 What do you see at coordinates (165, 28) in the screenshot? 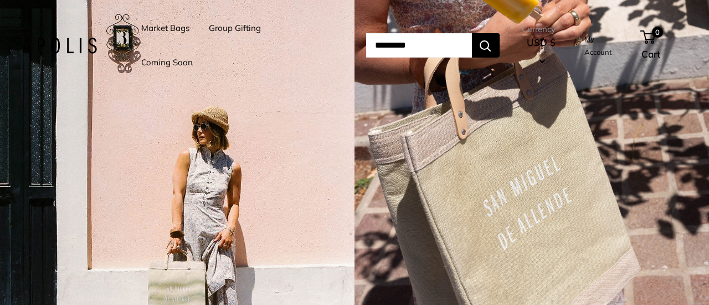
I see `a: Market Bags` at bounding box center [165, 28].